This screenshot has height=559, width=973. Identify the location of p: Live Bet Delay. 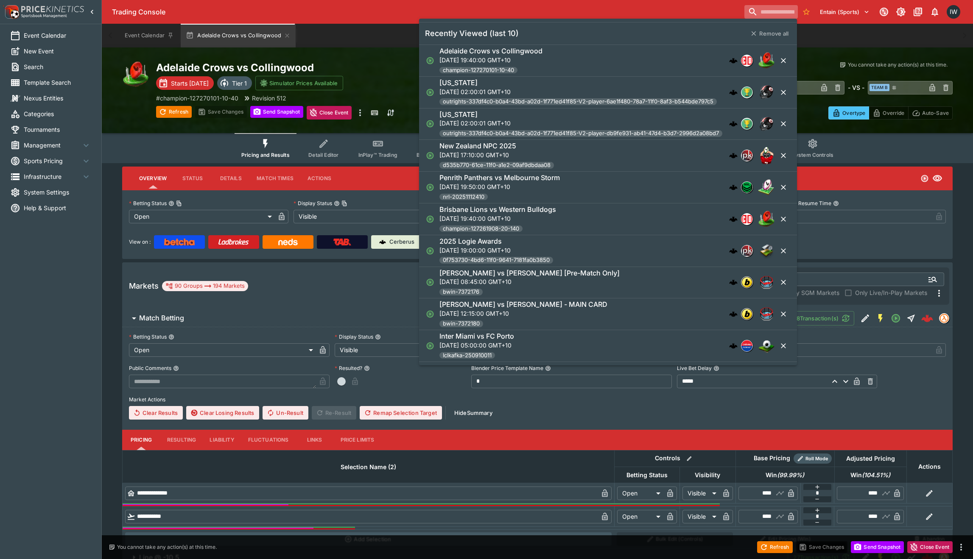
(694, 368).